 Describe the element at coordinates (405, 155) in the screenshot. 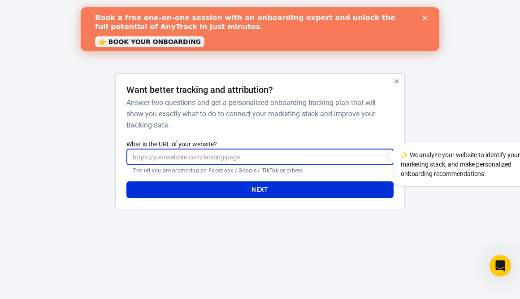

I see `span: sparkles` at that location.